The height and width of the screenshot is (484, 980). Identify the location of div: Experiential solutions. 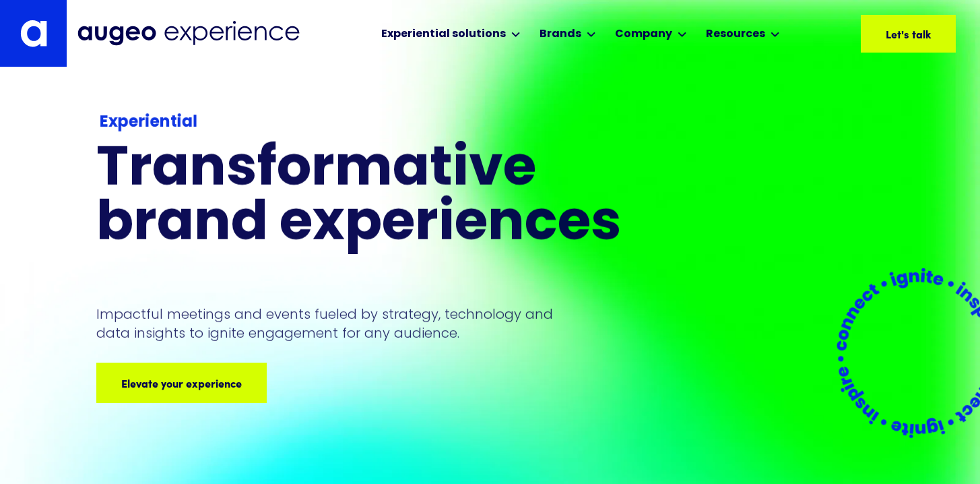
(443, 34).